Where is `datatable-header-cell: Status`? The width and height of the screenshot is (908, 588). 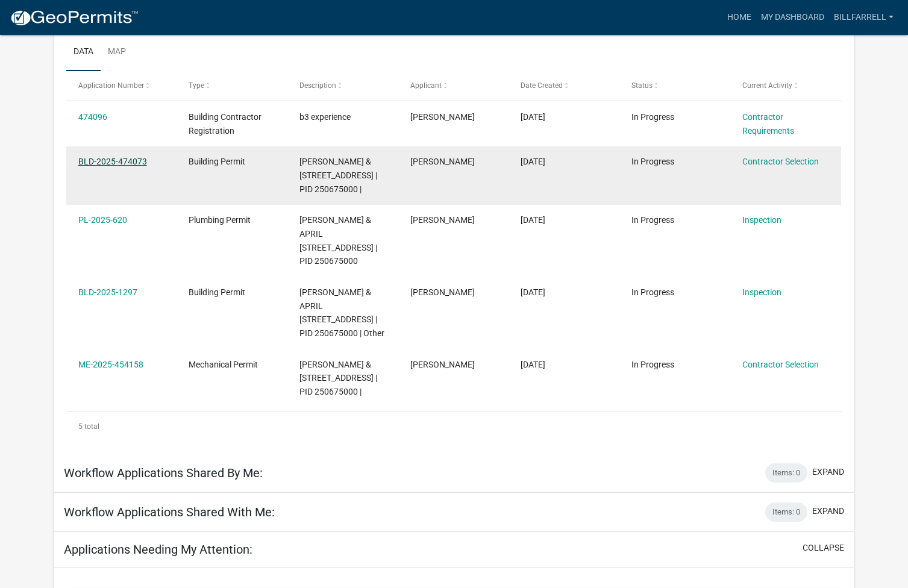
datatable-header-cell: Status is located at coordinates (676, 86).